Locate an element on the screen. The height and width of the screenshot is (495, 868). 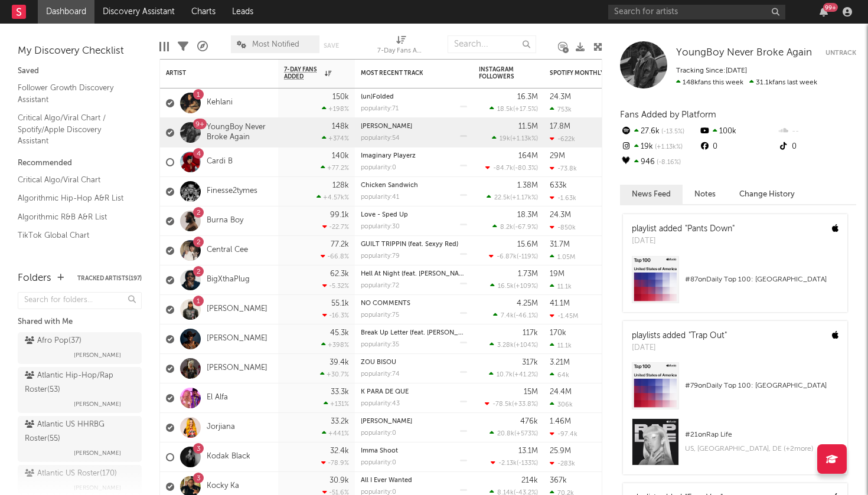
div: 140k is located at coordinates (340, 155).